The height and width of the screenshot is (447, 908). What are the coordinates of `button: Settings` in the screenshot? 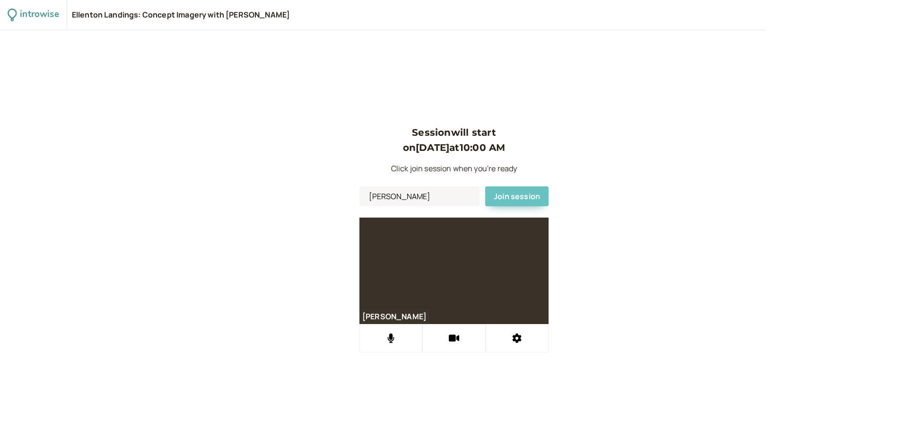 It's located at (517, 338).